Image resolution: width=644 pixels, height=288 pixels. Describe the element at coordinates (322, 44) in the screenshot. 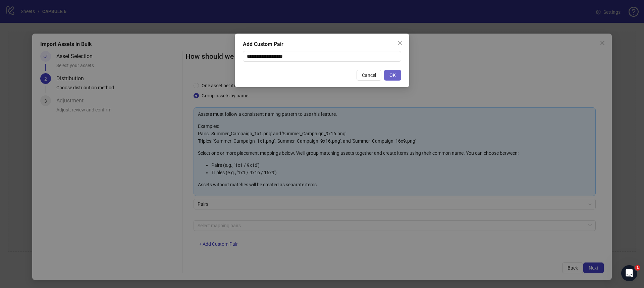

I see `div: Add Custom Pair` at that location.